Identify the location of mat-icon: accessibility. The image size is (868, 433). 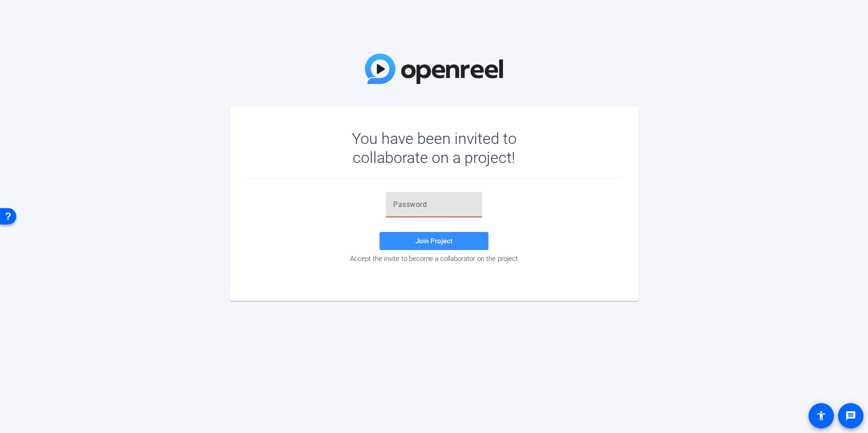
(821, 416).